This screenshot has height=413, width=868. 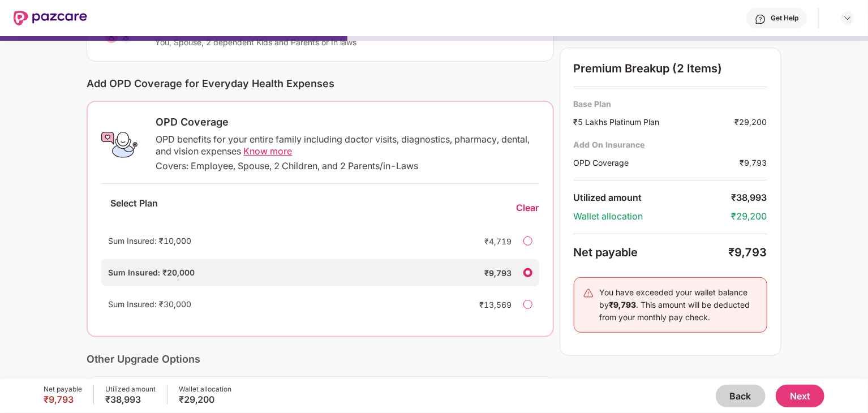 What do you see at coordinates (50, 18) in the screenshot?
I see `img: New Pazcare Logo` at bounding box center [50, 18].